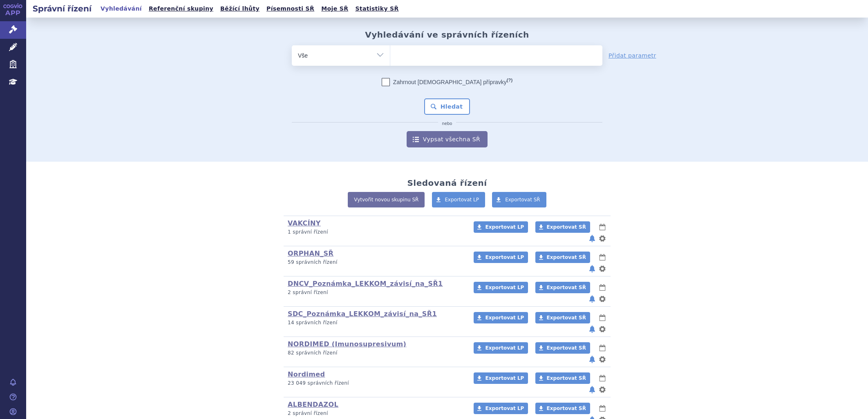 This screenshot has height=419, width=868. Describe the element at coordinates (304, 223) in the screenshot. I see `a: VAKCÍNY` at that location.